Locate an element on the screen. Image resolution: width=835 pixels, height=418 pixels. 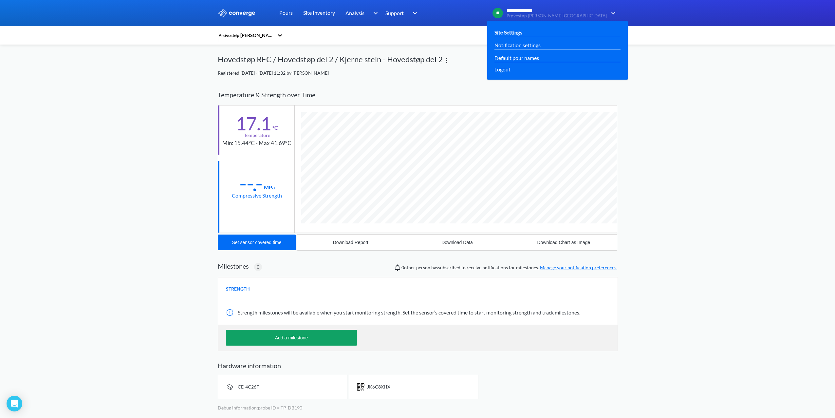
div: Min: 15.44°C - Max 41.69°C is located at coordinates (257, 143).